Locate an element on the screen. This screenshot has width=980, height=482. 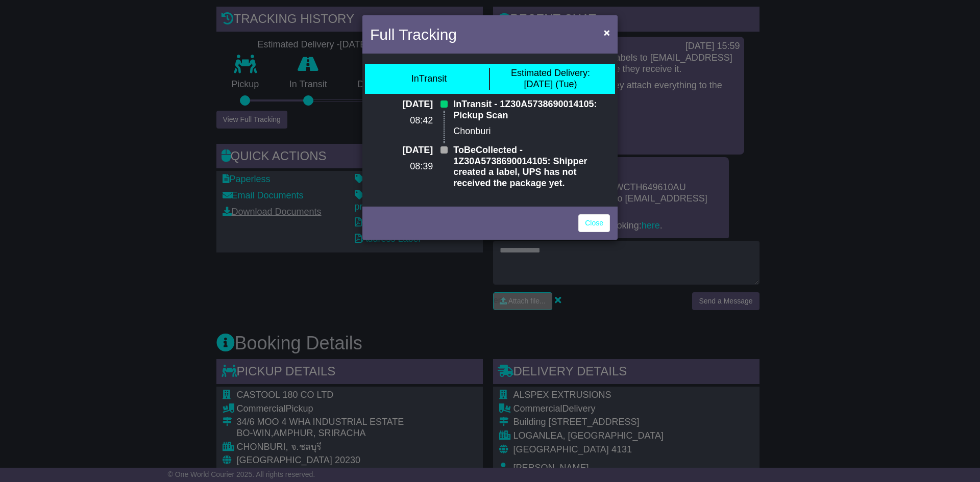
p: Chonburi is located at coordinates (531, 132).